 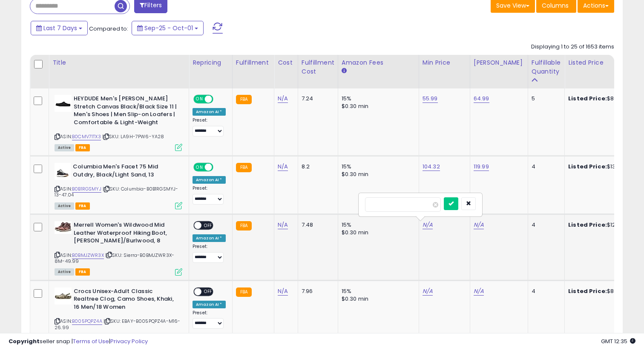 I want to click on img: 41eqPb5hqZL._SL40_.jpg, so click(x=63, y=227).